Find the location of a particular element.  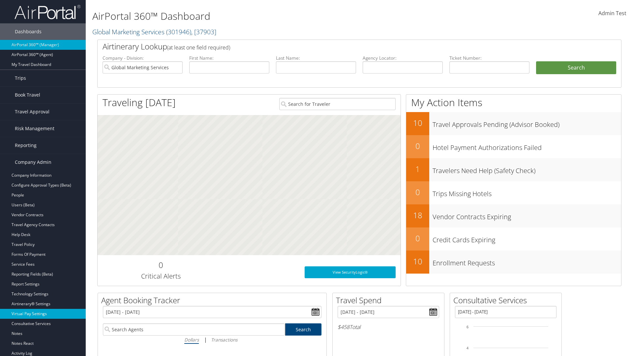

a: Global Marketing Services is located at coordinates (154, 32).